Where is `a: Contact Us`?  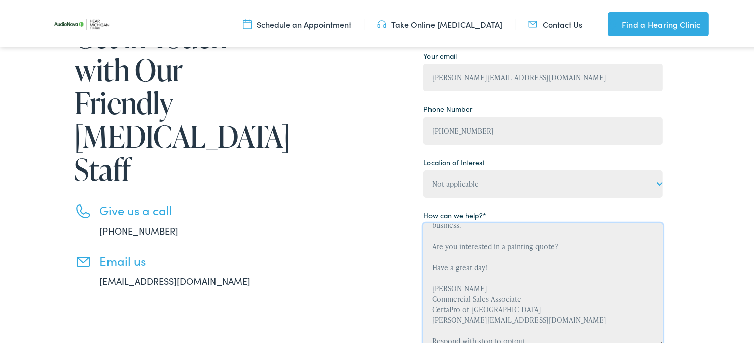 a: Contact Us is located at coordinates (555, 22).